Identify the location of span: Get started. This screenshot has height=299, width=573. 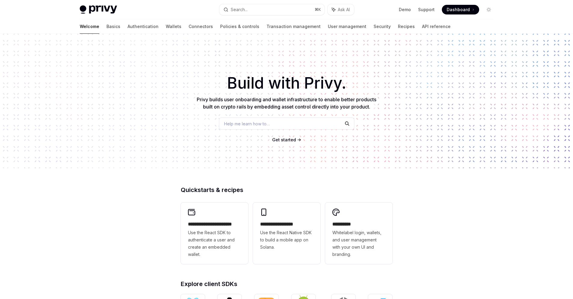
(284, 139).